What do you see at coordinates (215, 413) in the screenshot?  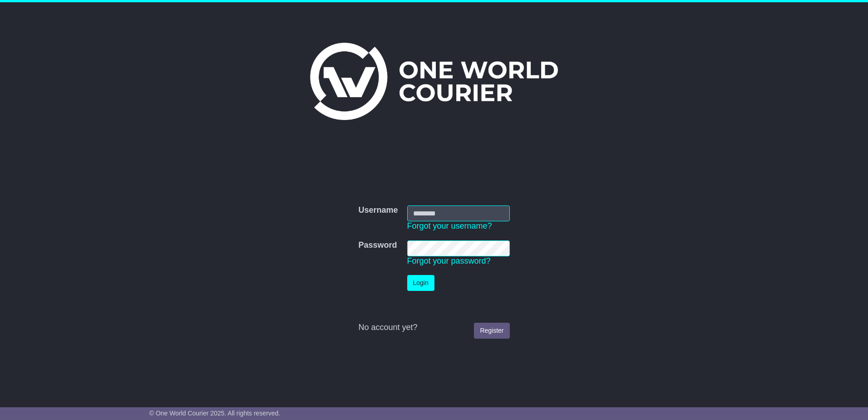 I see `span: © One World Courier 2025. All rights reserved.` at bounding box center [215, 413].